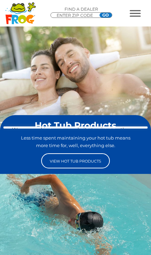 This screenshot has width=151, height=255. Describe the element at coordinates (76, 161) in the screenshot. I see `a: View Hot Tub Products` at that location.